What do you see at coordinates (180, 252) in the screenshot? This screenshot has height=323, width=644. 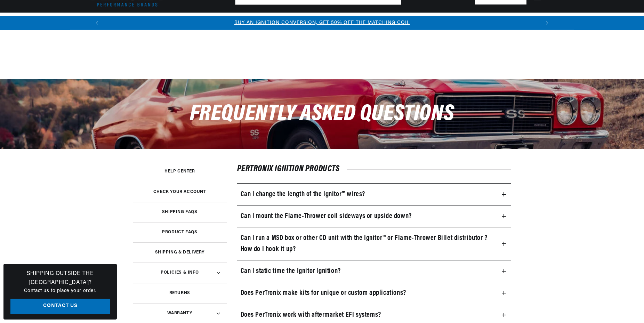 I see `a: Shipping & Delivery` at bounding box center [180, 252].